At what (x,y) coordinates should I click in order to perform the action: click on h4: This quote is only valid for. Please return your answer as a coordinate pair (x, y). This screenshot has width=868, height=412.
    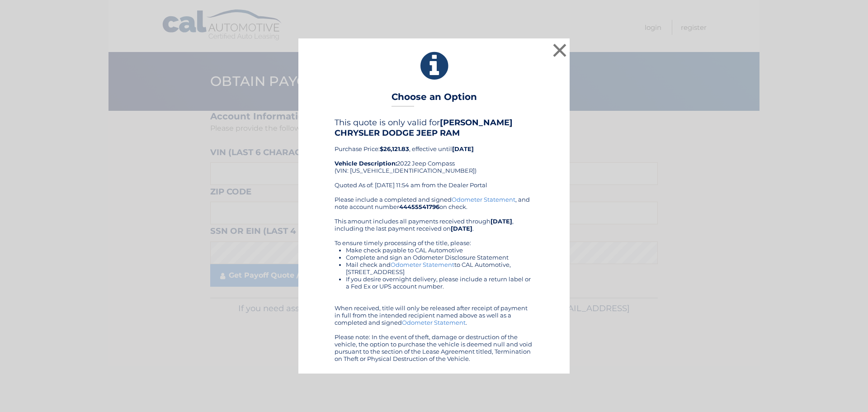
    Looking at the image, I should click on (434, 127).